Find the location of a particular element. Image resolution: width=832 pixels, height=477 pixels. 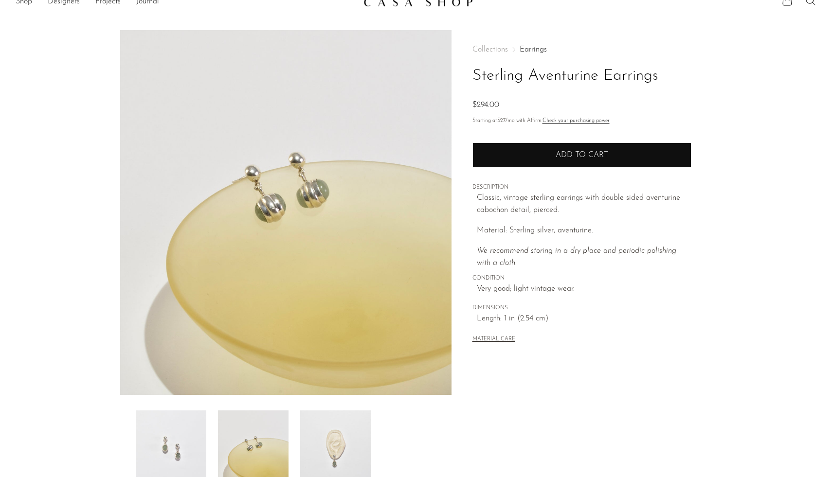

p: Starting at /mo with Affirm. is located at coordinates (582, 121).